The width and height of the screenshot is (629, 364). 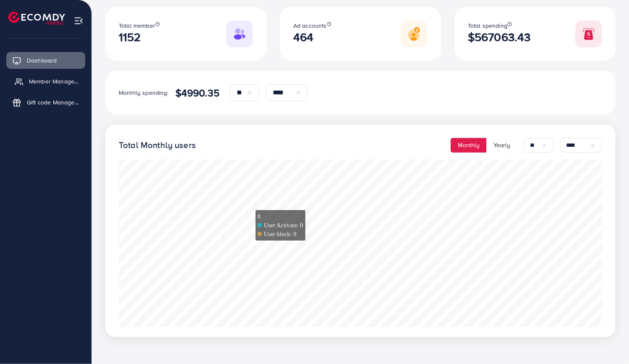 What do you see at coordinates (312, 37) in the screenshot?
I see `h2: 464` at bounding box center [312, 37].